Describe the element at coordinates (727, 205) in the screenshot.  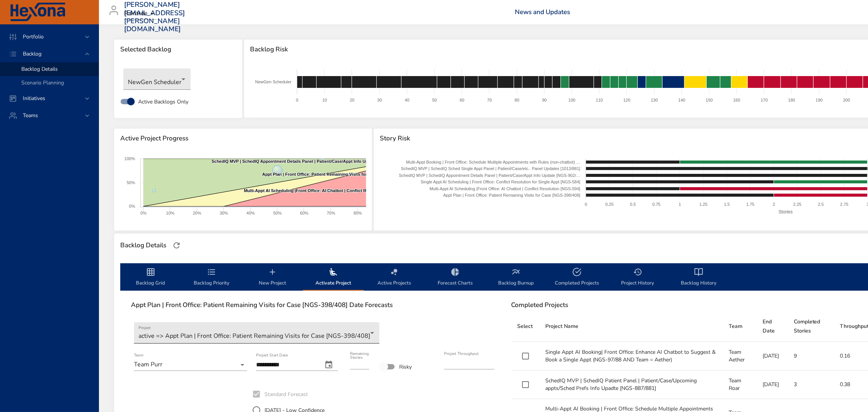
I see `text: 1.5` at that location.